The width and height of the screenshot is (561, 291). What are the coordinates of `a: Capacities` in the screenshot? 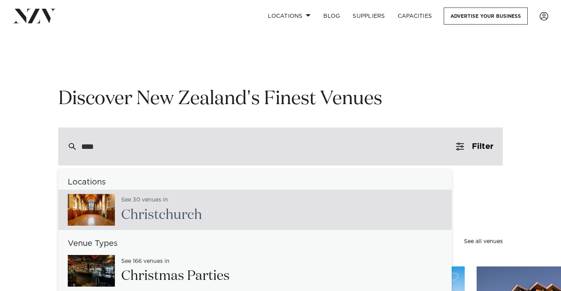 It's located at (415, 16).